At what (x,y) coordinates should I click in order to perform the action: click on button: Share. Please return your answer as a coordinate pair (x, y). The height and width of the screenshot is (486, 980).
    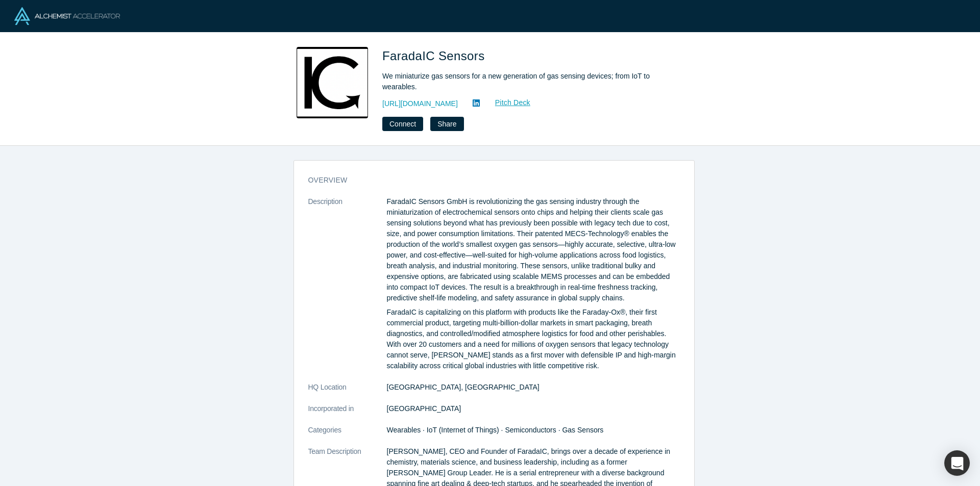
    Looking at the image, I should click on (447, 124).